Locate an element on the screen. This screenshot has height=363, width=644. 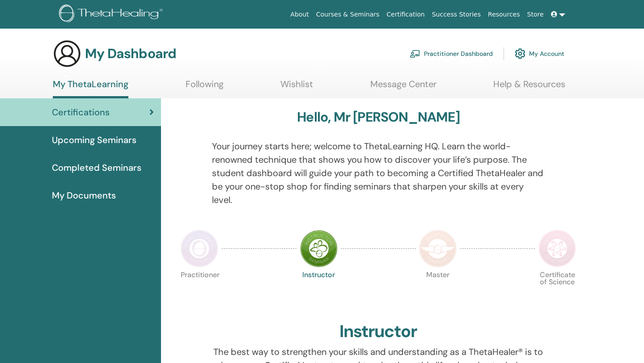
img: chalkboard-teacher.svg is located at coordinates (415, 53).